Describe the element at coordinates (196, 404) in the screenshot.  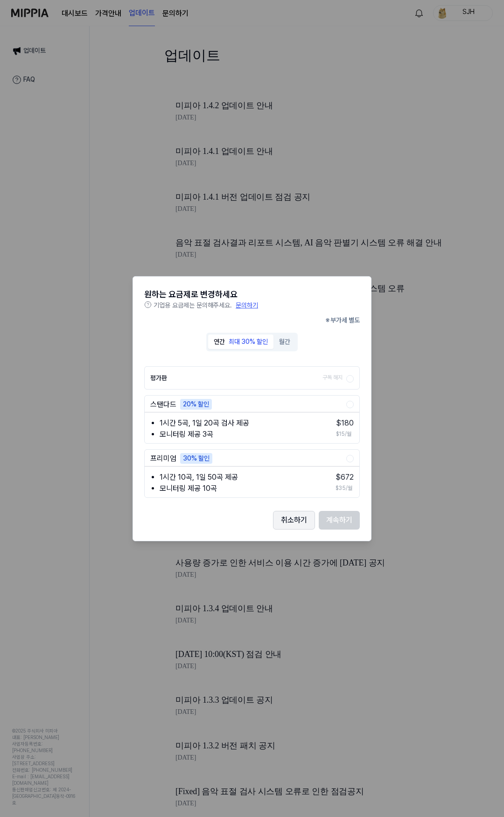
I see `div: 20% 할인` at that location.